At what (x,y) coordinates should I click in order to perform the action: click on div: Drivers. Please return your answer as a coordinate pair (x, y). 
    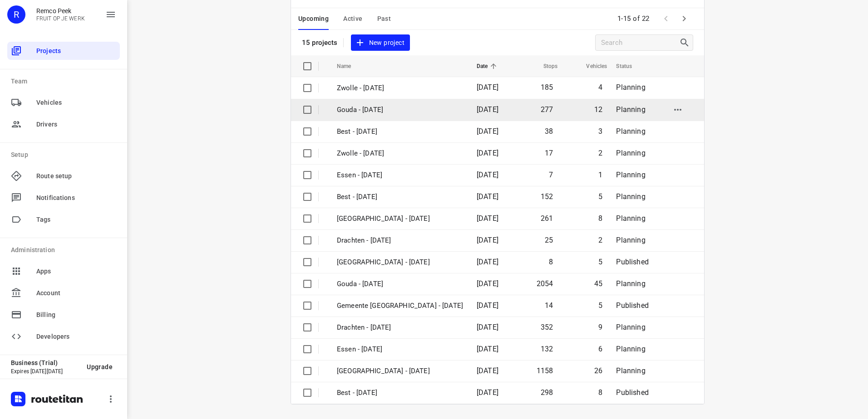
    Looking at the image, I should click on (63, 125).